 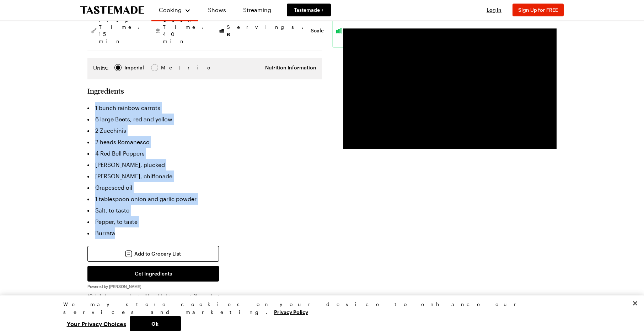 I want to click on li: Pepper, to taste, so click(x=205, y=222).